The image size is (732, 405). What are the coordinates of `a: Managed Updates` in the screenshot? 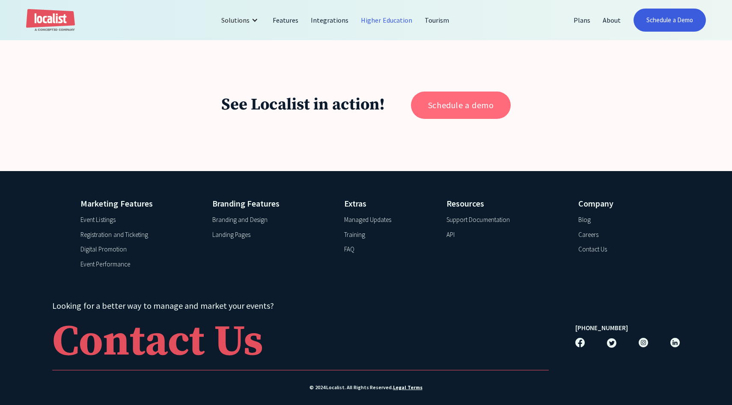 It's located at (368, 220).